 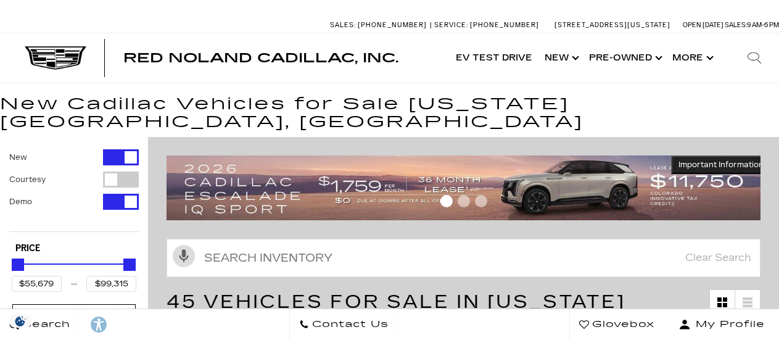 What do you see at coordinates (469, 187) in the screenshot?
I see `a: 2509-September-FOM-Escalade-IQ-Lease9` at bounding box center [469, 187].